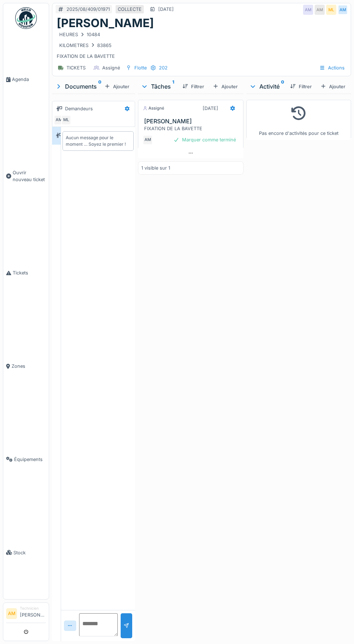 The width and height of the screenshot is (354, 644). What do you see at coordinates (173, 86) in the screenshot?
I see `sup: 1` at bounding box center [173, 86].